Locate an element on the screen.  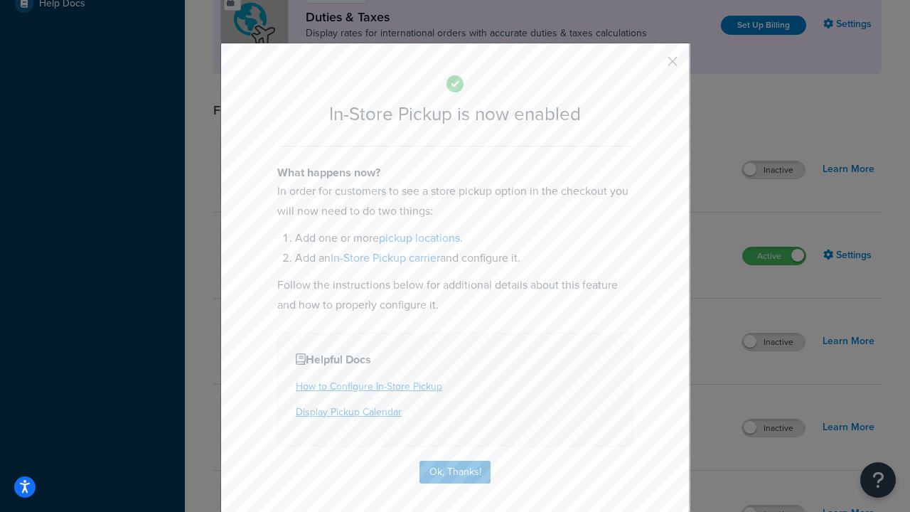
li: Add one or more . is located at coordinates (464, 238).